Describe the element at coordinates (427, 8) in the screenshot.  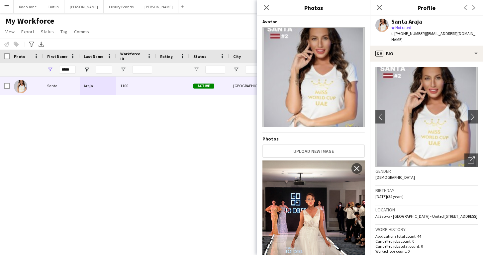
I see `h3: Profile` at that location.